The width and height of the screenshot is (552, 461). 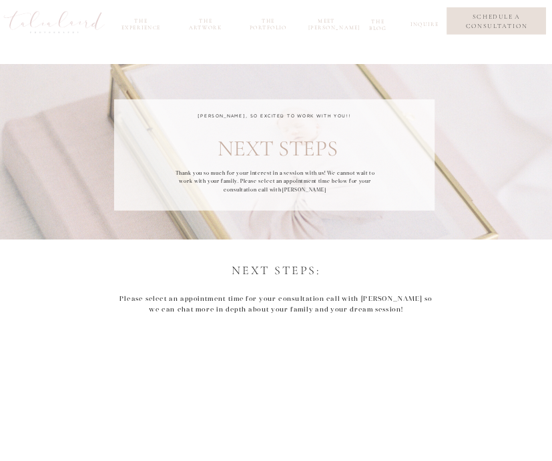 What do you see at coordinates (275, 184) in the screenshot?
I see `p: Thank you so much for your interest in a session with us! We cannot wait to work with your family...` at bounding box center [275, 184].